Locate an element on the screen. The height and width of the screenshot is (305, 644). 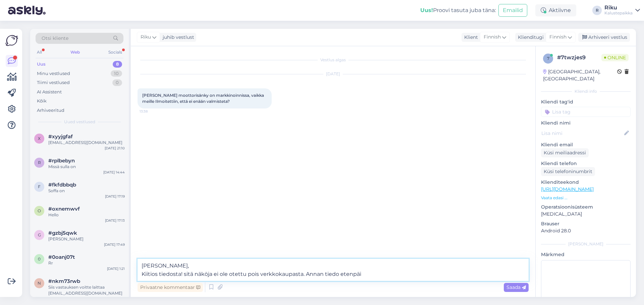
p: Android 28.0 is located at coordinates (585, 231).